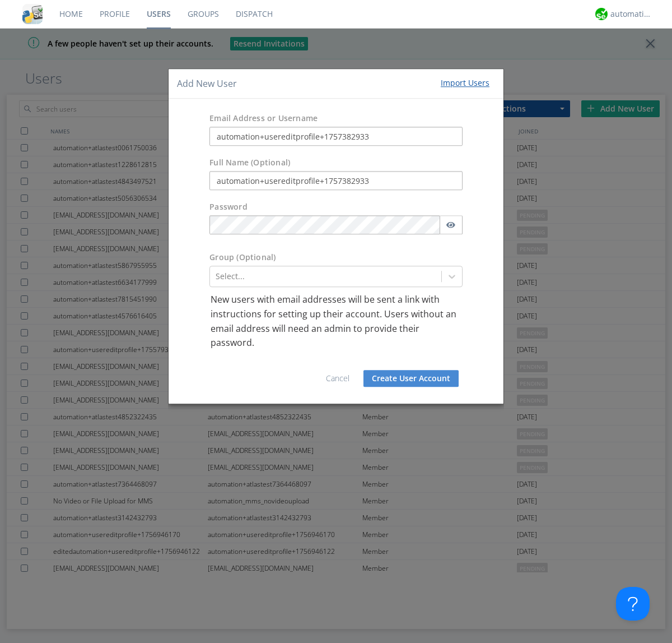 Image resolution: width=672 pixels, height=643 pixels. What do you see at coordinates (631, 14) in the screenshot?
I see `div: automation+atlas` at bounding box center [631, 14].